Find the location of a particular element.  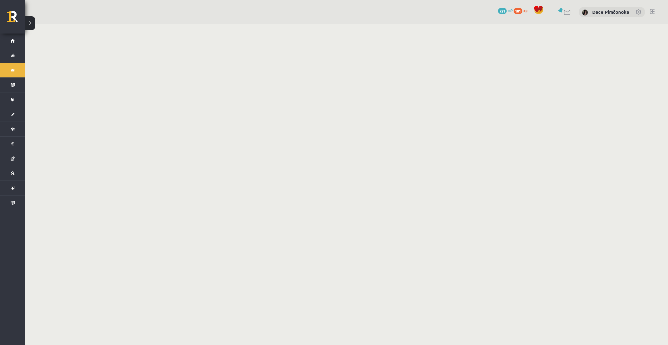

a: 181 xp is located at coordinates (522, 10).